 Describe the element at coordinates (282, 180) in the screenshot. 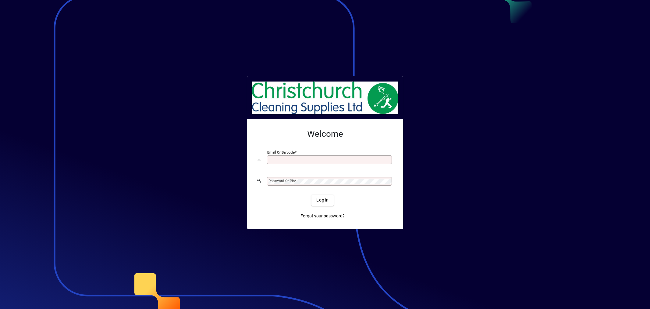

I see `mat-label: Password or Pin` at that location.